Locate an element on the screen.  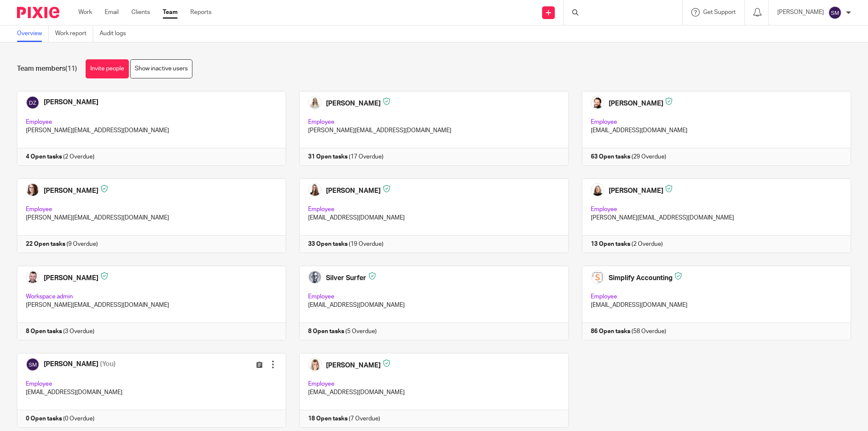
a: Invite people is located at coordinates (107, 68).